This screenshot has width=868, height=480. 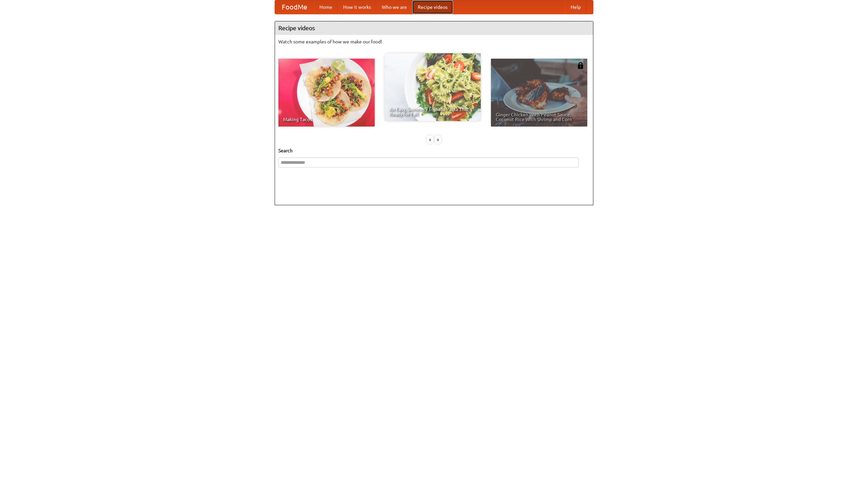 What do you see at coordinates (434, 28) in the screenshot?
I see `h4: Recipe videos` at bounding box center [434, 28].